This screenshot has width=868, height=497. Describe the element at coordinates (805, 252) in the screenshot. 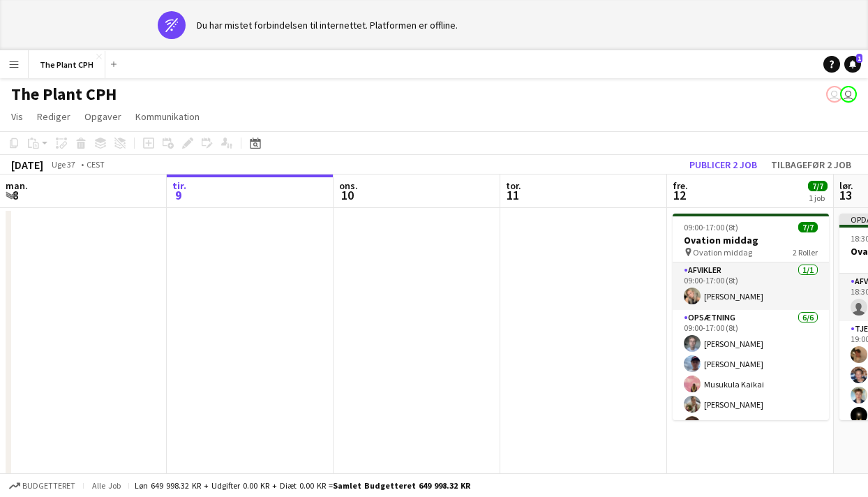

I see `span: 2 Roller` at that location.